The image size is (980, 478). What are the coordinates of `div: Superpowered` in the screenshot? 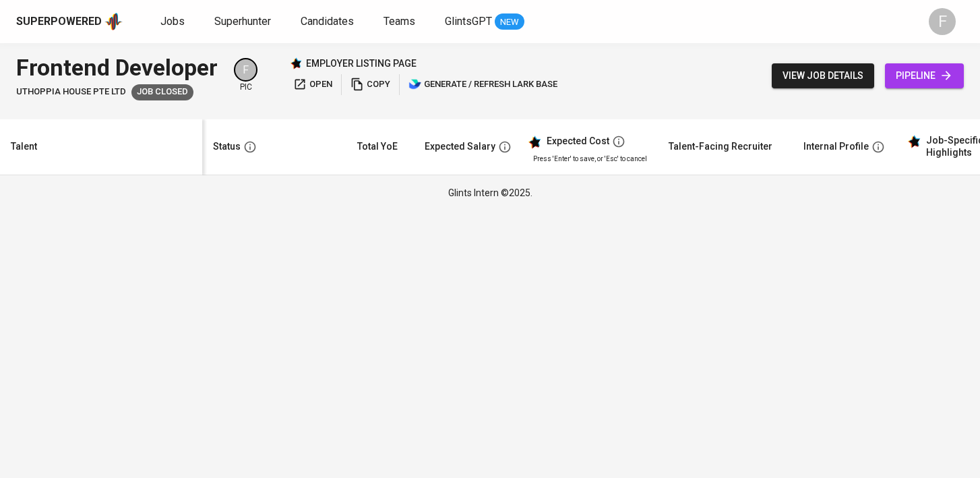 It's located at (59, 22).